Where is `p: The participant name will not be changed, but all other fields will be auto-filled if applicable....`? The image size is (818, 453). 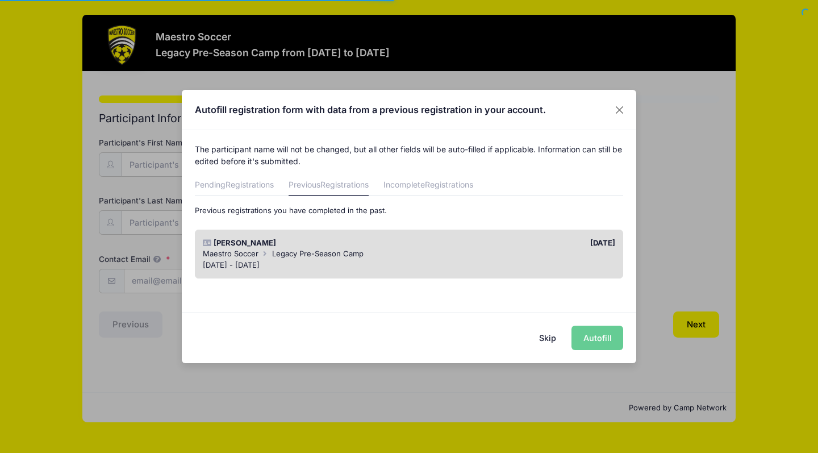
p: The participant name will not be changed, but all other fields will be auto-filled if applicable.... is located at coordinates (409, 155).